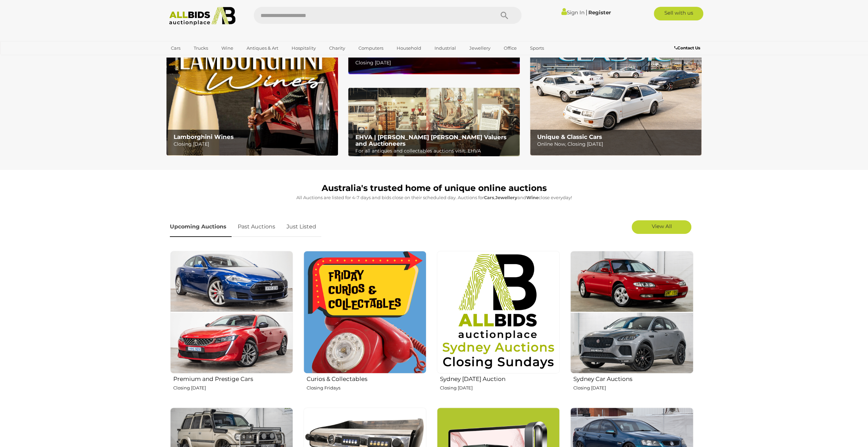 Image resolution: width=868 pixels, height=447 pixels. Describe the element at coordinates (337, 48) in the screenshot. I see `a: Charity` at that location.